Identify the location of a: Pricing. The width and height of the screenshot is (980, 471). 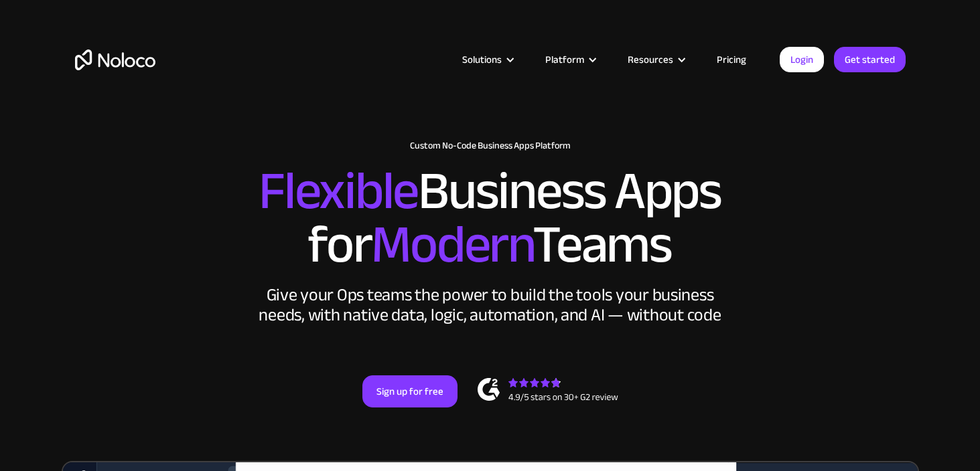
(732, 60).